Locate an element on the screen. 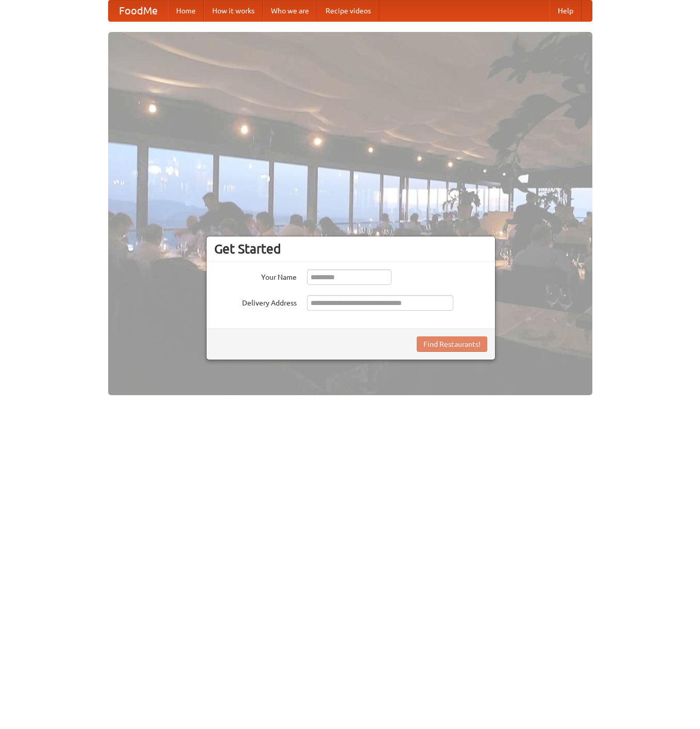 The height and width of the screenshot is (729, 700). a: Help is located at coordinates (566, 11).